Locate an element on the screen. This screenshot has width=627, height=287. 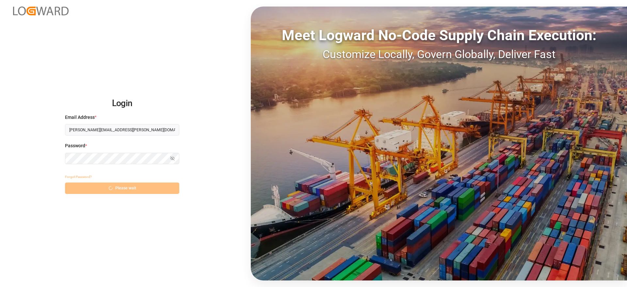
img: Logward_new_orange.png is located at coordinates (41, 11).